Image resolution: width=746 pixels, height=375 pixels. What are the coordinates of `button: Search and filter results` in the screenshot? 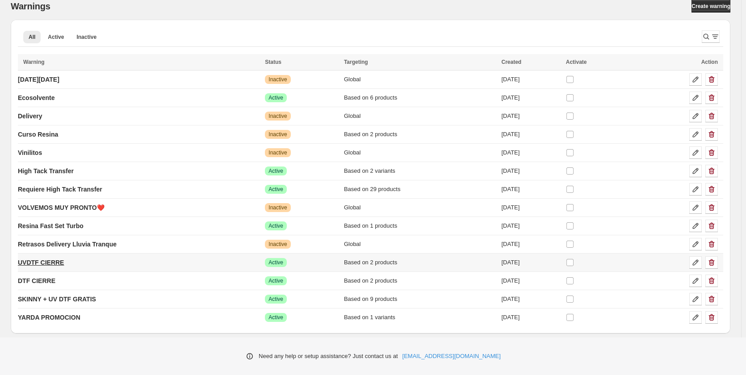 It's located at (711, 37).